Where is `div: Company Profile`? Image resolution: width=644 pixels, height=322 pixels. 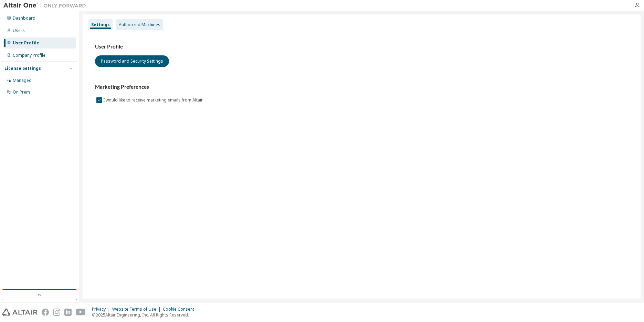
div: Company Profile is located at coordinates (29, 55).